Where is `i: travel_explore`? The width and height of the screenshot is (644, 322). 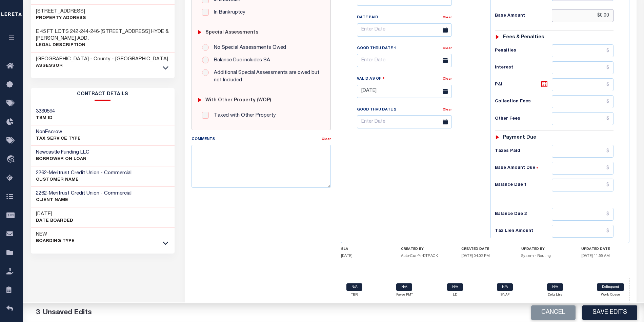
i: travel_explore is located at coordinates (12, 160).